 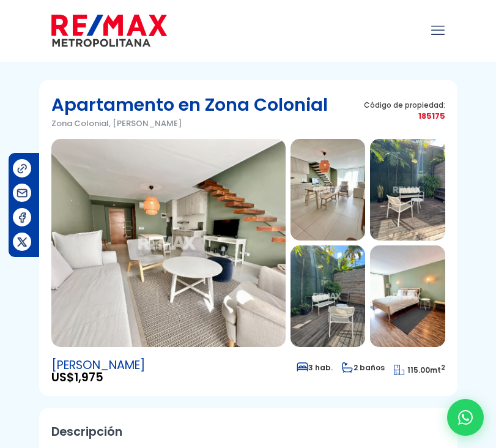 What do you see at coordinates (315, 367) in the screenshot?
I see `span: 3 hab.` at bounding box center [315, 367].